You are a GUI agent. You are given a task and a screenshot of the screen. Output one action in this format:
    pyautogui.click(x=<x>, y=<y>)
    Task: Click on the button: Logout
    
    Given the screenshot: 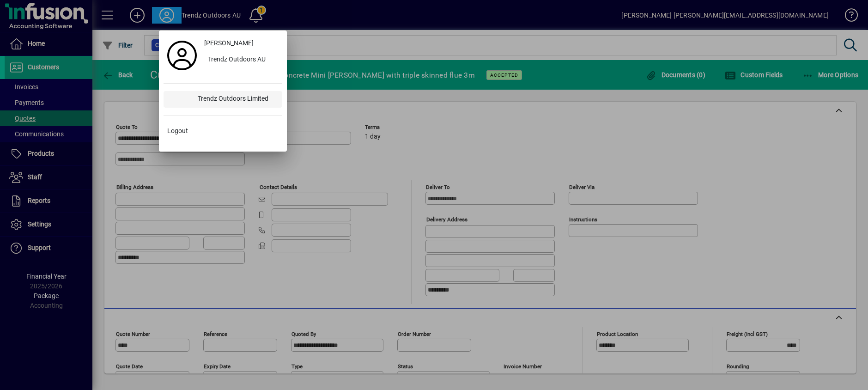 What is the action you would take?
    pyautogui.click(x=222, y=131)
    